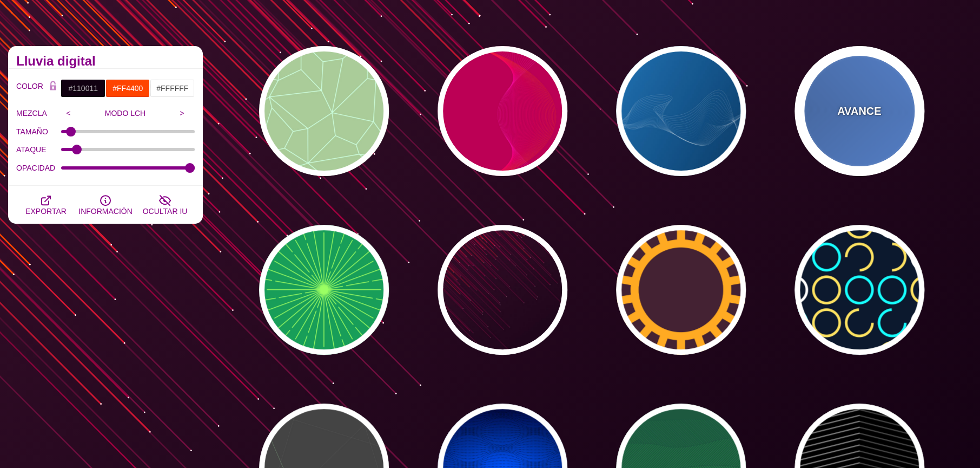 This screenshot has width=980, height=468. I want to click on font: AVANCE, so click(860, 111).